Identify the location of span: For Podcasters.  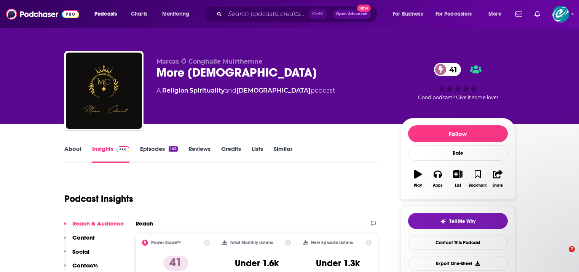
(454, 14).